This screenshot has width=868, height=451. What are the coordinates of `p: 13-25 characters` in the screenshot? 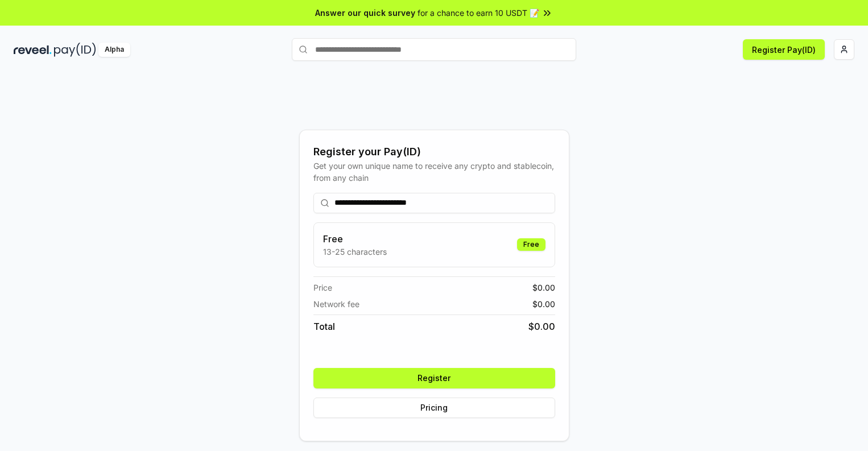 It's located at (355, 252).